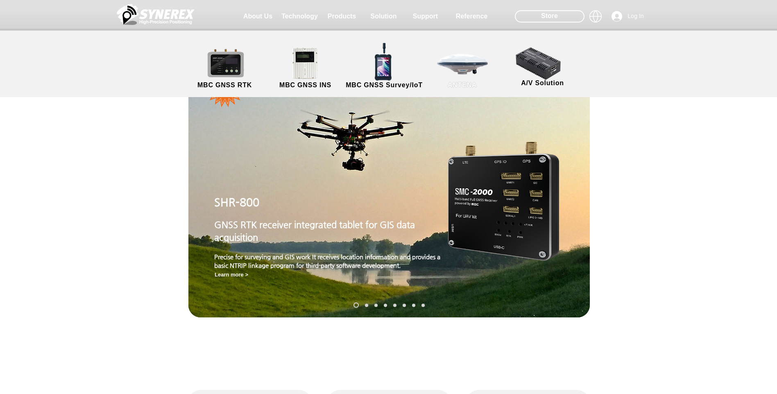  Describe the element at coordinates (258, 16) in the screenshot. I see `a: About Us` at that location.